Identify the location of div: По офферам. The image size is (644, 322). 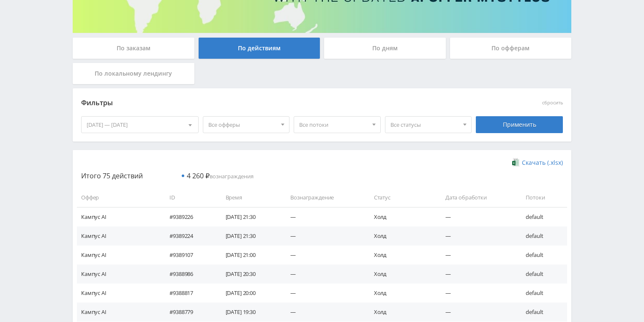
(511, 48).